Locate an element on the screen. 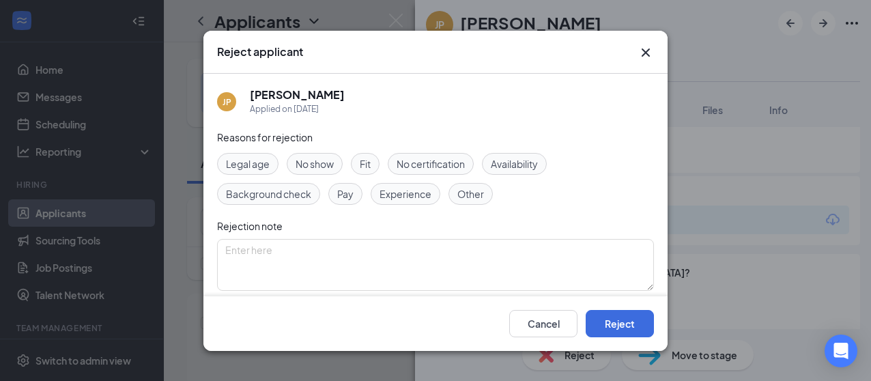 This screenshot has height=381, width=871. span: Background check is located at coordinates (268, 194).